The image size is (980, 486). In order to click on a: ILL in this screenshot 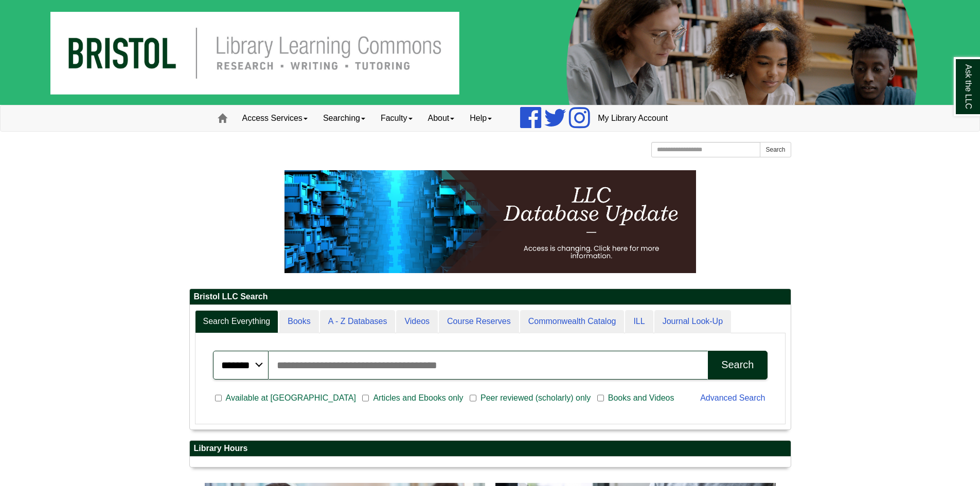, I will do `click(639, 321)`.